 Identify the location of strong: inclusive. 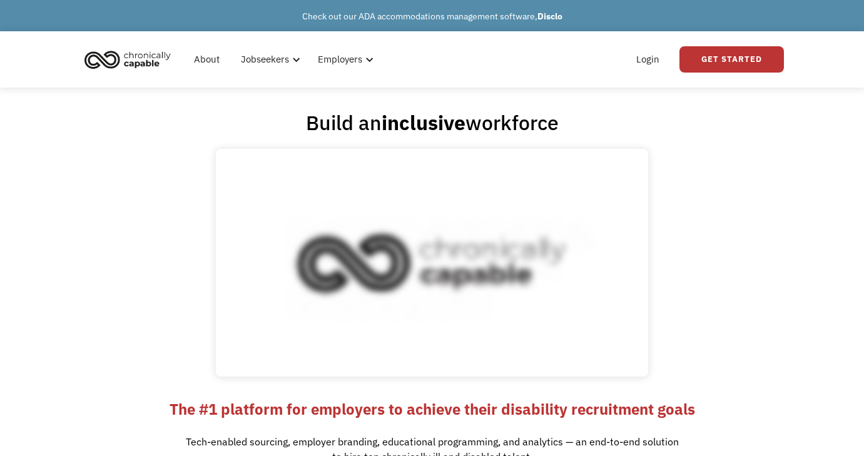
(423, 123).